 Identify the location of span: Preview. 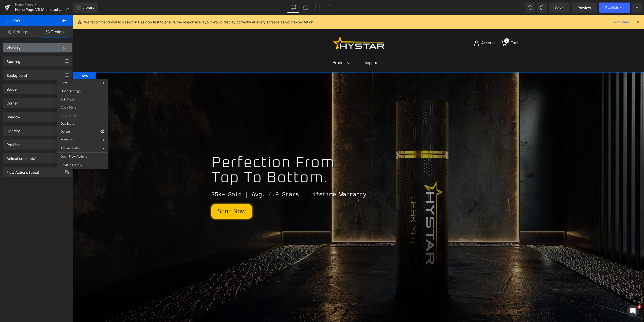
(585, 7).